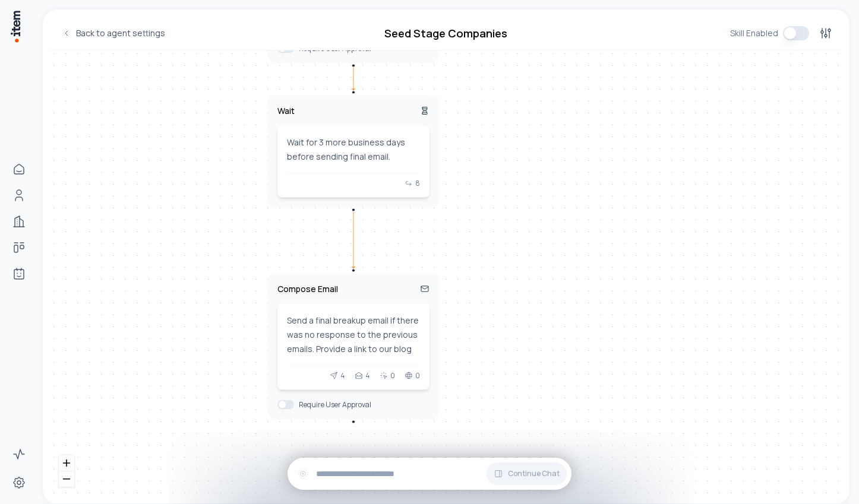 The image size is (859, 504). I want to click on span: 8, so click(418, 183).